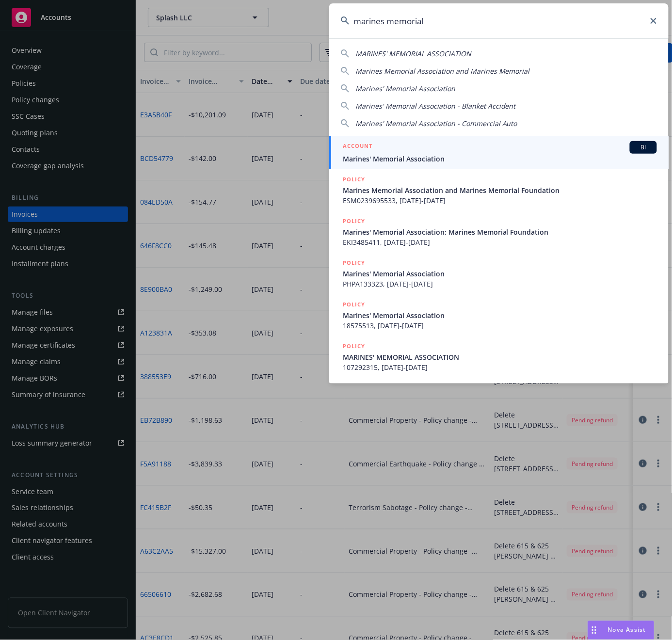  I want to click on span: Marines' Memorial Association - Commercial Auto, so click(437, 123).